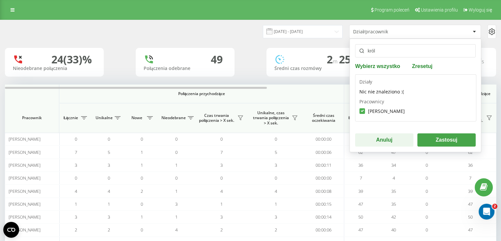 This screenshot has width=501, height=241. What do you see at coordinates (416, 92) in the screenshot?
I see `div: Nic nie znaleziono :(` at bounding box center [416, 92].